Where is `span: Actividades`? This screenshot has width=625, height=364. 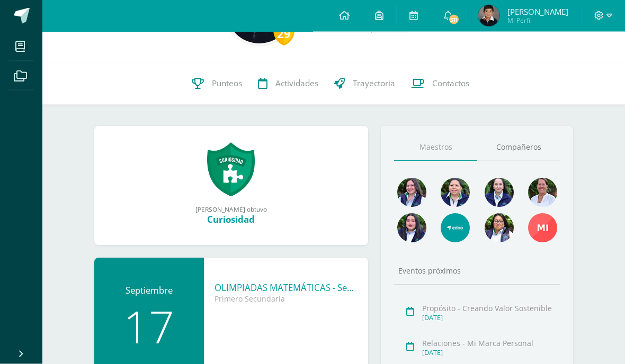 span: Actividades is located at coordinates (297, 83).